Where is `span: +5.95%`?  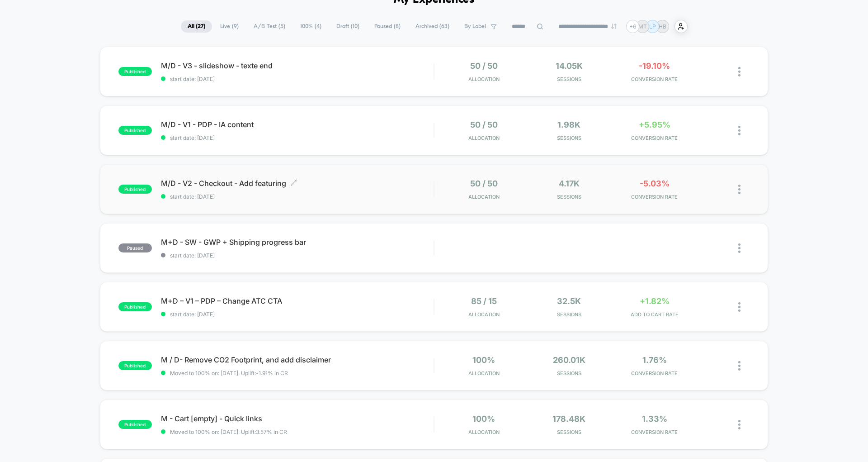
span: +5.95% is located at coordinates (655, 125).